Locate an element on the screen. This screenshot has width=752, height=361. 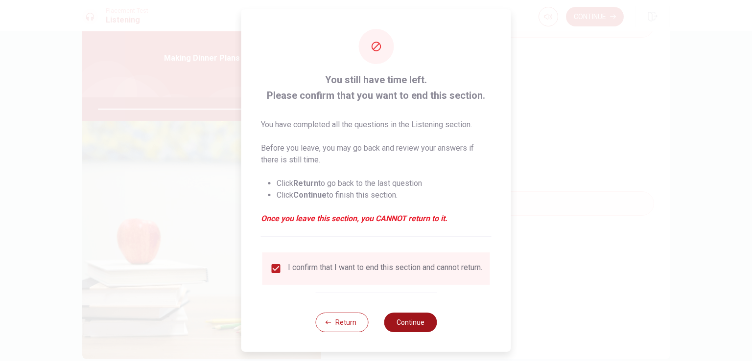
strong: Return is located at coordinates (306, 183).